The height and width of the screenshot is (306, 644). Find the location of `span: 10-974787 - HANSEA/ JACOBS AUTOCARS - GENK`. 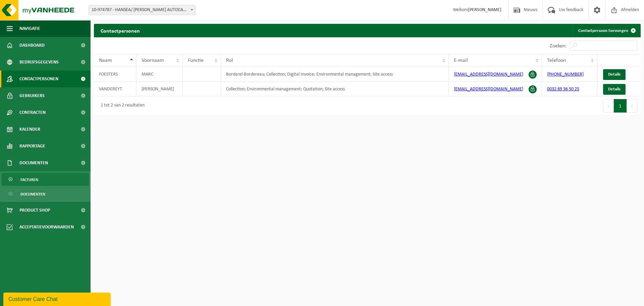

span: 10-974787 - HANSEA/ JACOBS AUTOCARS - GENK is located at coordinates (142, 10).